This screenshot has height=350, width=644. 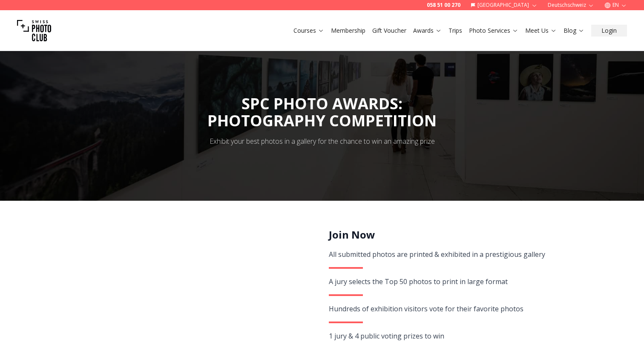 What do you see at coordinates (322, 141) in the screenshot?
I see `div: Exhibit your best photos in a gallery for the chance to win an amazing prize` at bounding box center [322, 141].